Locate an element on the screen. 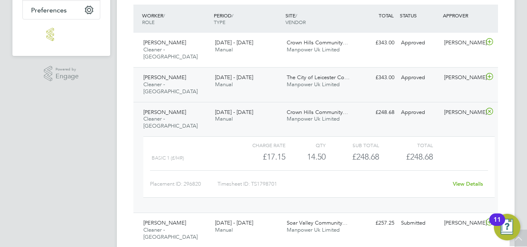 The height and width of the screenshot is (247, 527). img: manpower-logo-retina.png is located at coordinates (61, 34).